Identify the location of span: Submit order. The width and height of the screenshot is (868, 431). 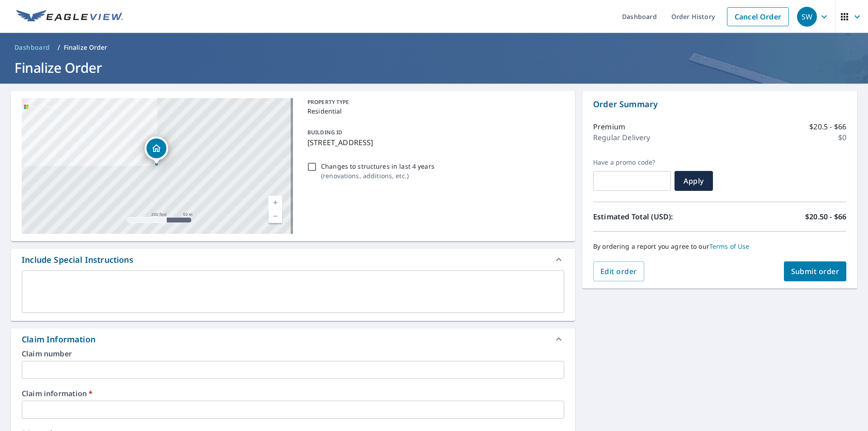
(815, 272).